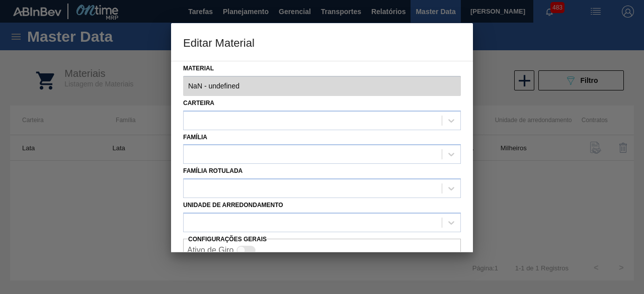 Image resolution: width=644 pixels, height=294 pixels. Describe the element at coordinates (199, 103) in the screenshot. I see `label: Carteira` at that location.